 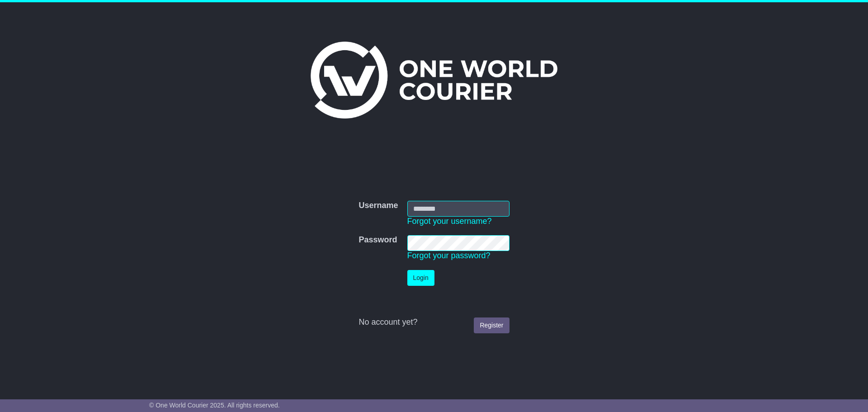 I want to click on div: No account yet?, so click(x=434, y=322).